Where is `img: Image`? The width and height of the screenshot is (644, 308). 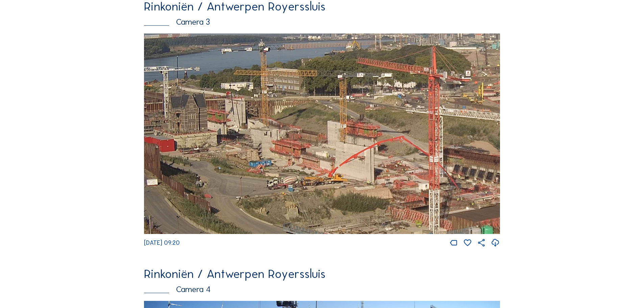 img: Image is located at coordinates (322, 133).